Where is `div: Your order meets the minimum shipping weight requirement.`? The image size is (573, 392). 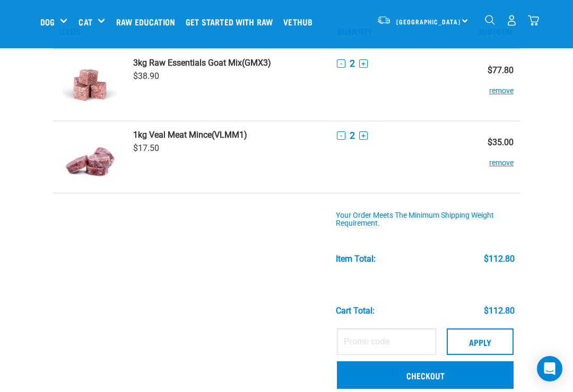
div: Your order meets the minimum shipping weight requirement. is located at coordinates (425, 220).